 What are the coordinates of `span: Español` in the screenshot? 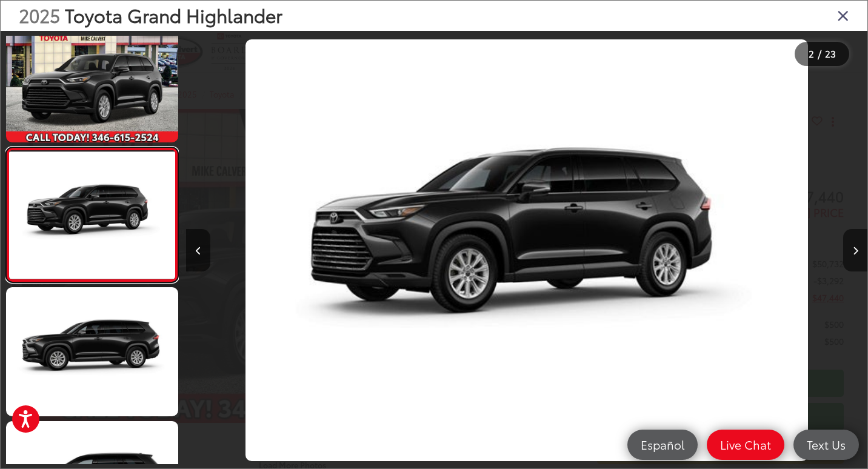 It's located at (663, 444).